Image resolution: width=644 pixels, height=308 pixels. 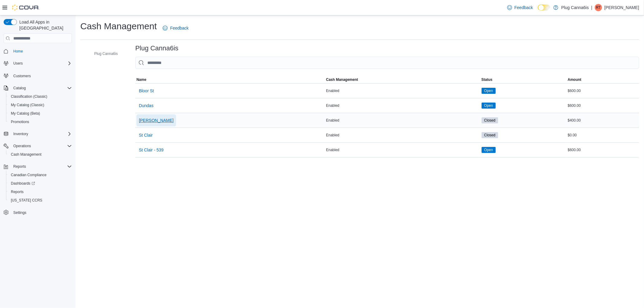 What do you see at coordinates (230, 80) in the screenshot?
I see `button: Name` at bounding box center [230, 80].